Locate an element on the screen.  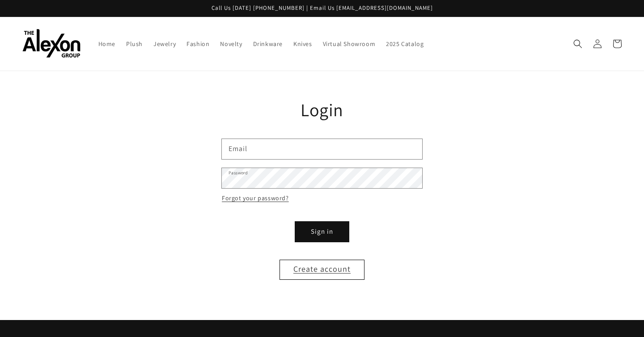
a: Novelty is located at coordinates (231, 44).